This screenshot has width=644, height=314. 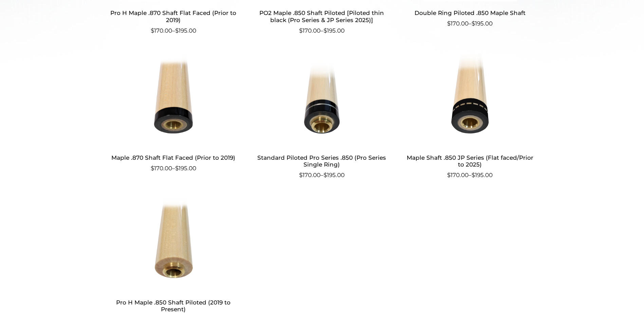 What do you see at coordinates (322, 17) in the screenshot?
I see `h2: PO2 Maple .850 Shaft Piloted [Piloted thin black (Pro Series & JP Series 2025)]` at bounding box center [322, 17].